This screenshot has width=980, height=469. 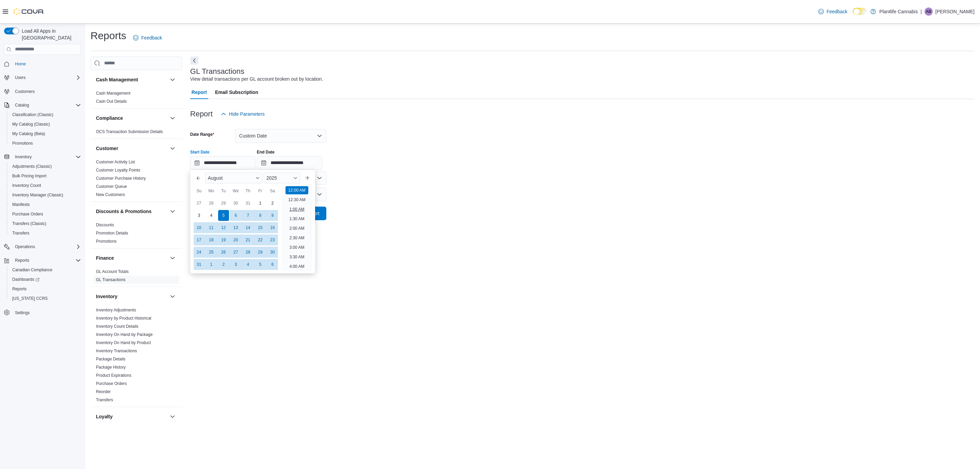 What do you see at coordinates (859, 11) in the screenshot?
I see `input: Dark Mode` at bounding box center [859, 11].